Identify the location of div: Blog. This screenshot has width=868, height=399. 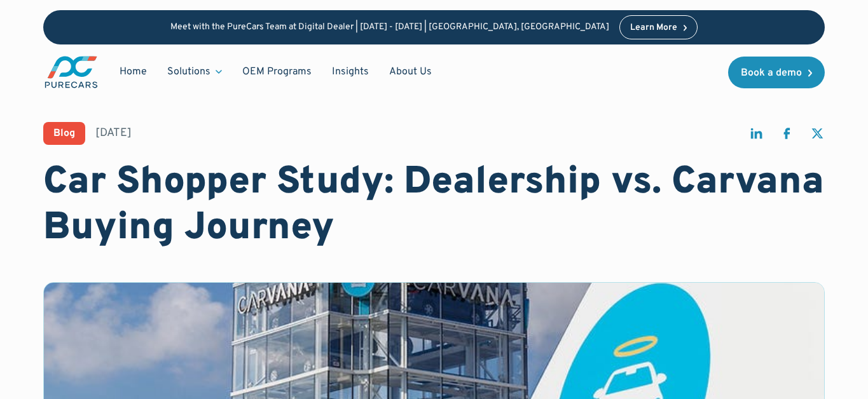
(65, 134).